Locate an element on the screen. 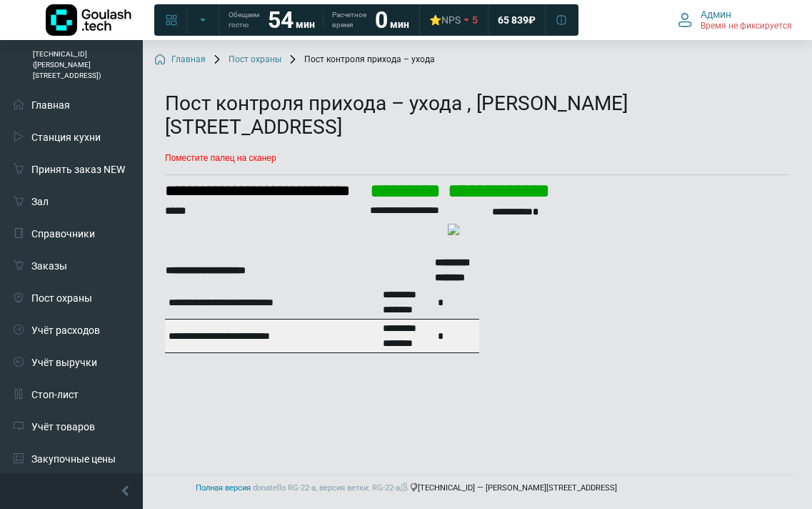 This screenshot has width=812, height=509. a: Пост охраны is located at coordinates (246, 60).